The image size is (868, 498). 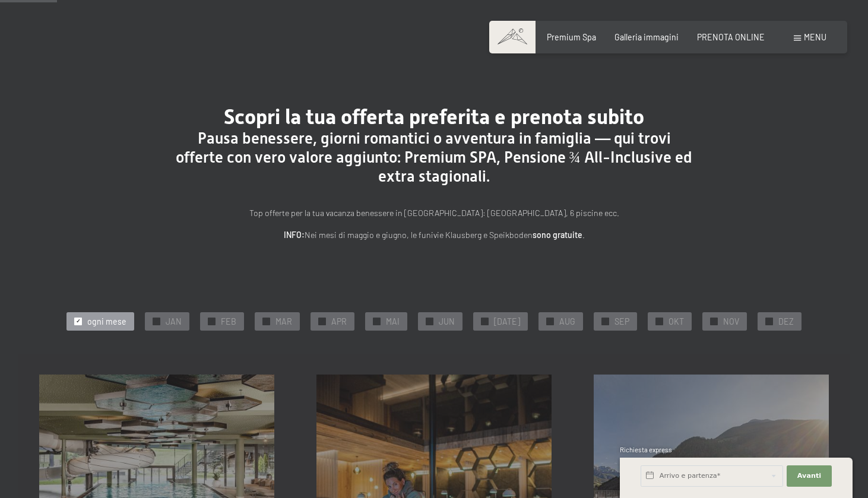 What do you see at coordinates (284, 322) in the screenshot?
I see `span: MAR` at bounding box center [284, 322].